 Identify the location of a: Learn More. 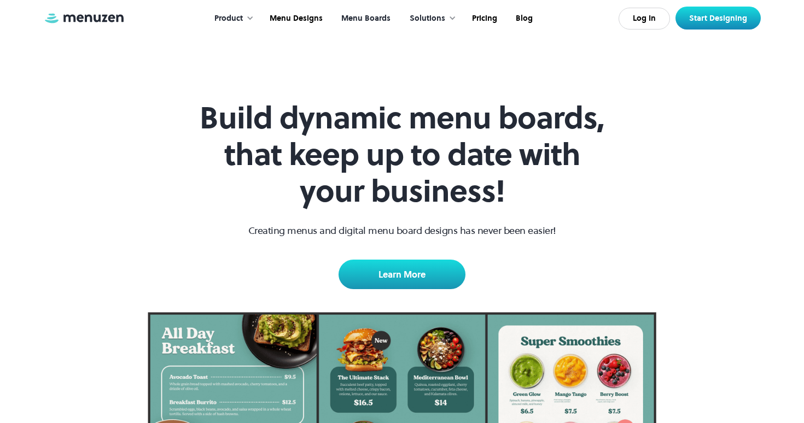
(402, 275).